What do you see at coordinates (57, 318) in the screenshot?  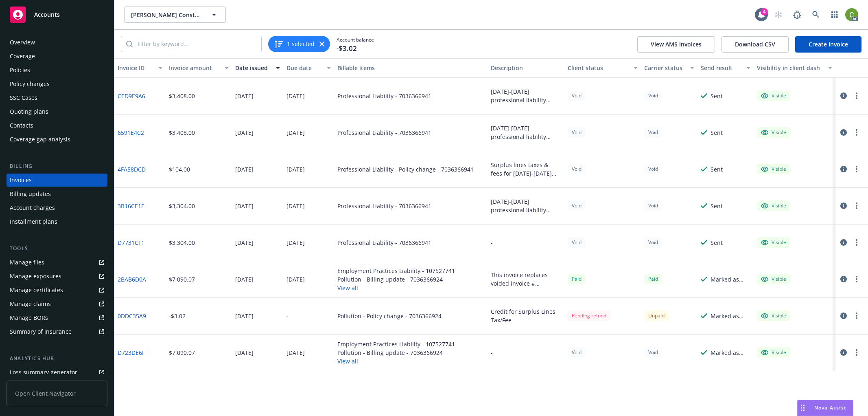 I see `a: Manage BORs` at bounding box center [57, 318].